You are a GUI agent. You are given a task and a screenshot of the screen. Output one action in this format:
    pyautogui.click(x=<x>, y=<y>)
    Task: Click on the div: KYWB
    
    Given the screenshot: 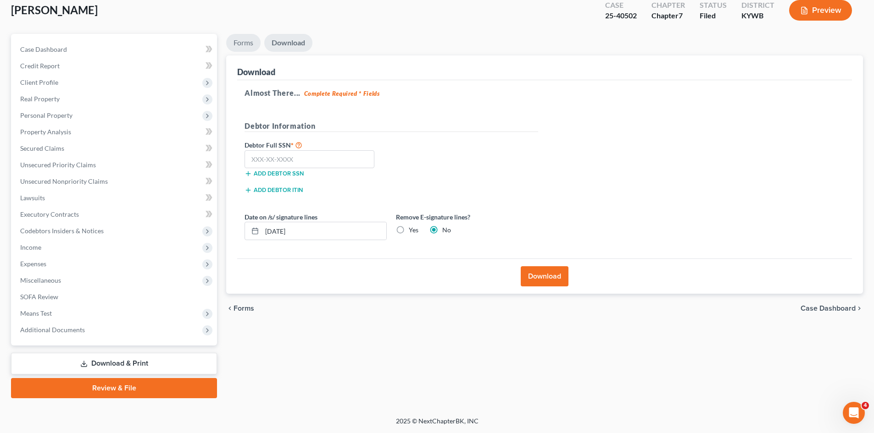 What is the action you would take?
    pyautogui.click(x=758, y=16)
    